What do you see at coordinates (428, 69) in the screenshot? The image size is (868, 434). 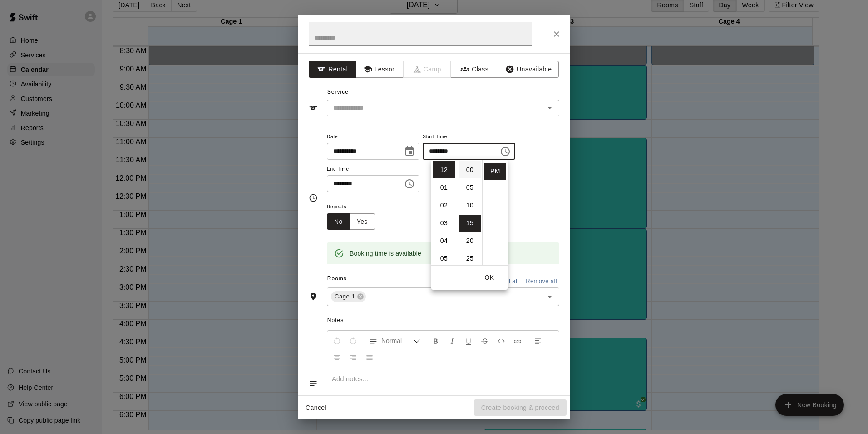 I see `span: Camps can only be created in the Services page` at bounding box center [428, 69].